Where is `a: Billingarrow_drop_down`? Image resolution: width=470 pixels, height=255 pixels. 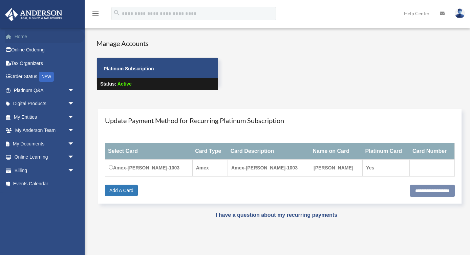 a: Billingarrow_drop_down is located at coordinates (45, 171).